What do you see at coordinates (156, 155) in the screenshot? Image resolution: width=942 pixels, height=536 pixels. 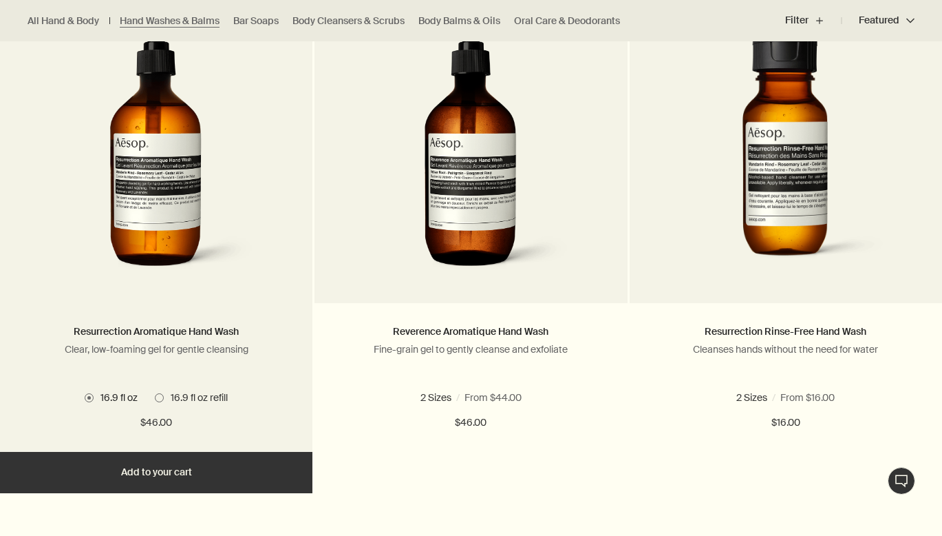 I see `img: Resurrection Aromatique Hand Wash with pump` at bounding box center [156, 155].